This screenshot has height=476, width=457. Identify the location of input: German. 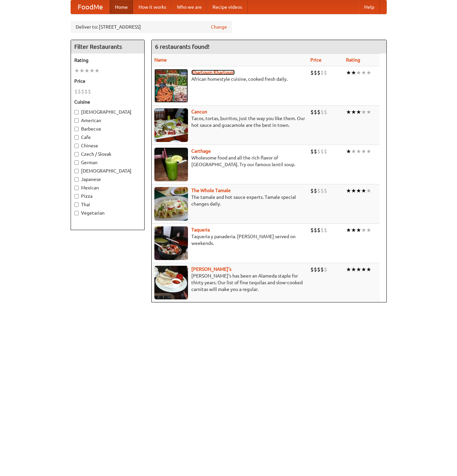
(76, 163).